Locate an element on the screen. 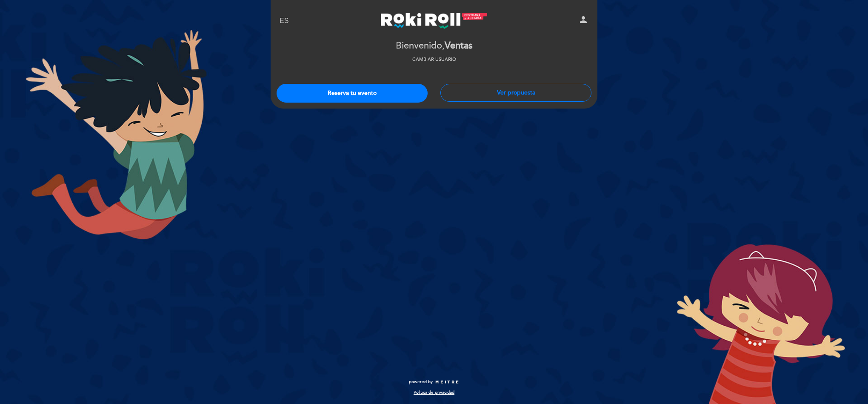  a: Política de privacidad is located at coordinates (434, 393).